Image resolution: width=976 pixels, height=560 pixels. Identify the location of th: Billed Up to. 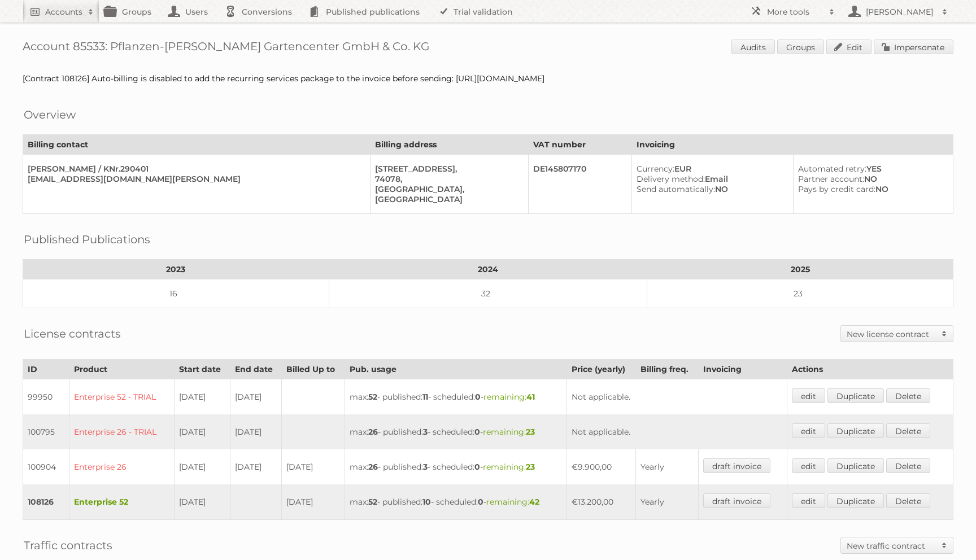
(313, 369).